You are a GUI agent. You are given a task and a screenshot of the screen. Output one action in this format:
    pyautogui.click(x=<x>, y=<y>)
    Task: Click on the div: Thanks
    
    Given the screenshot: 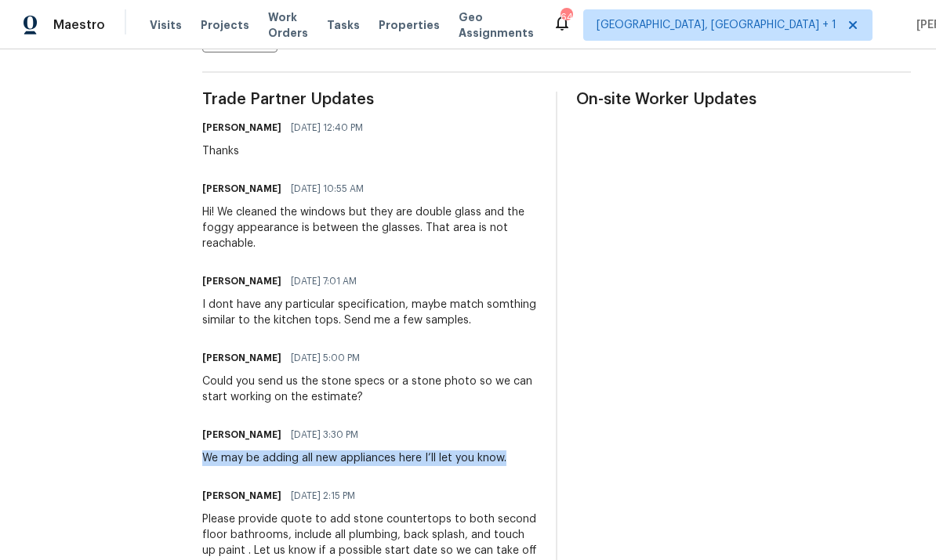 What is the action you would take?
    pyautogui.click(x=287, y=151)
    